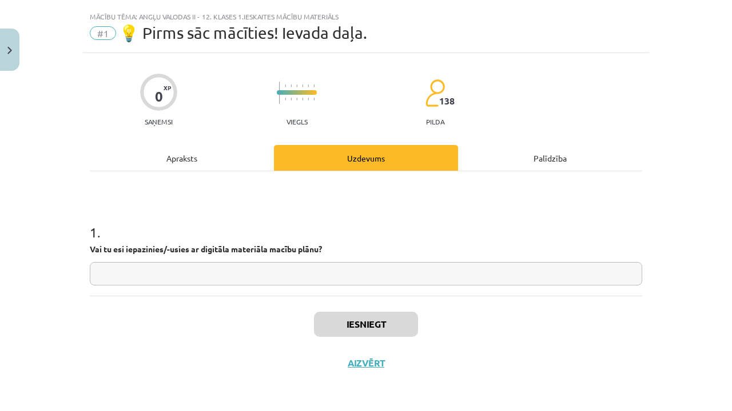  Describe the element at coordinates (103, 33) in the screenshot. I see `span: #1` at that location.